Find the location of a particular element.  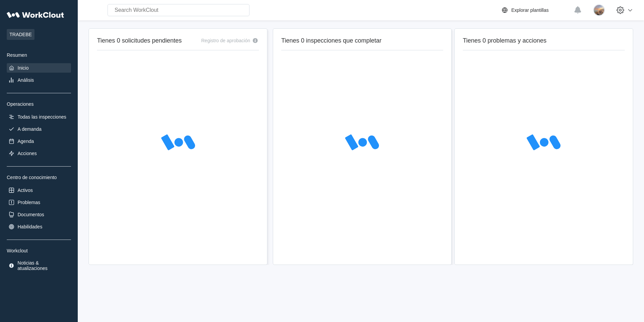

a: Problemas is located at coordinates (39, 202).